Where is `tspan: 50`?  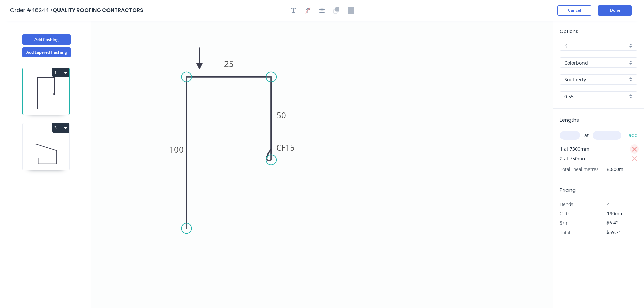 tspan: 50 is located at coordinates (281, 115).